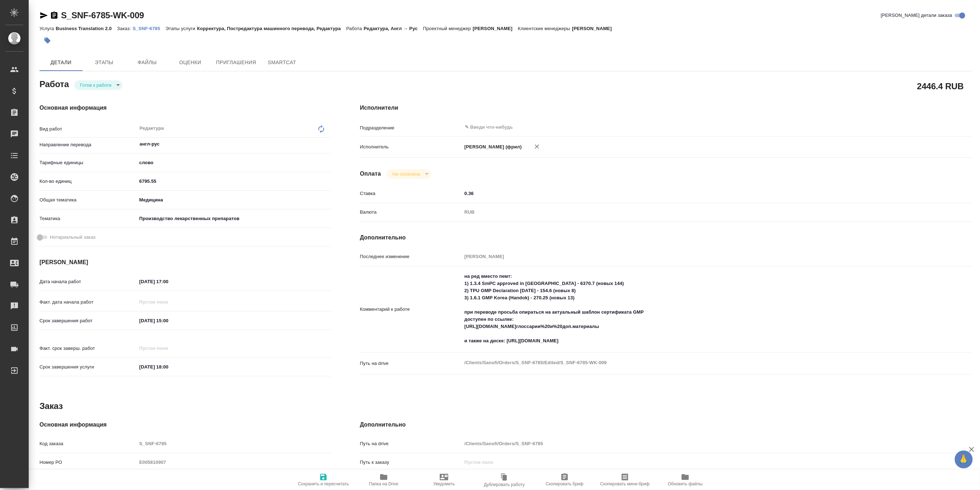 The width and height of the screenshot is (980, 490). Describe the element at coordinates (48, 41) in the screenshot. I see `button: Добавить тэг` at that location.